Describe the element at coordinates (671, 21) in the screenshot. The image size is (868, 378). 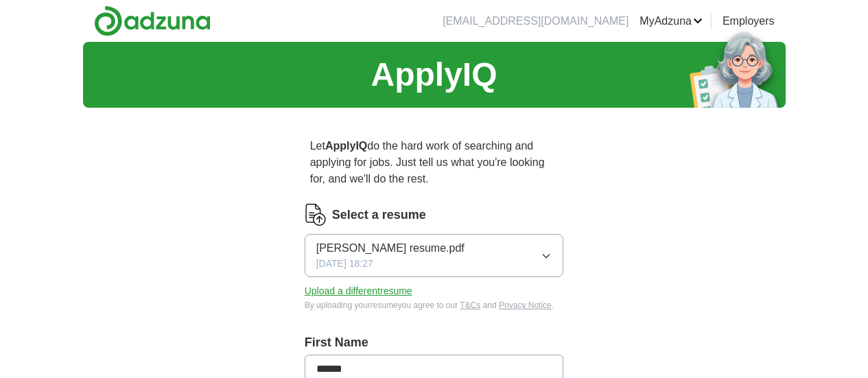
I see `a: MyAdzuna` at that location.